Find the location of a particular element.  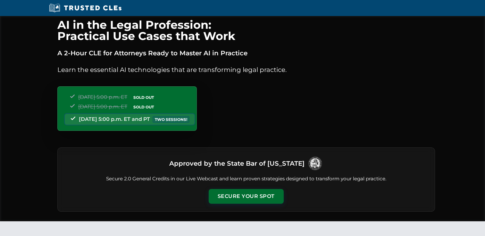

p: Learn the essential AI technologies that are transforming legal practice. is located at coordinates (246, 70).